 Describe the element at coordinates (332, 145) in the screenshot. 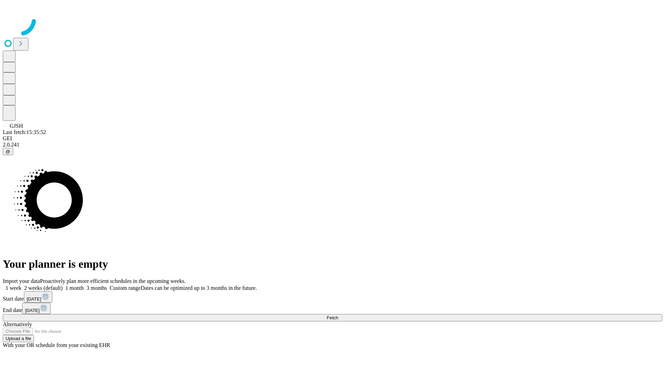

I see `div: 2.0.241` at that location.